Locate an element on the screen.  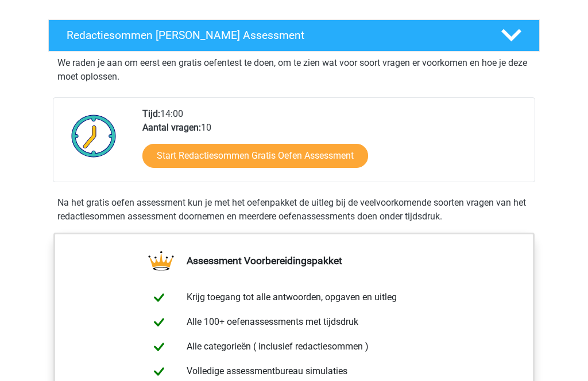
b: Aantal vragen: is located at coordinates (172, 127).